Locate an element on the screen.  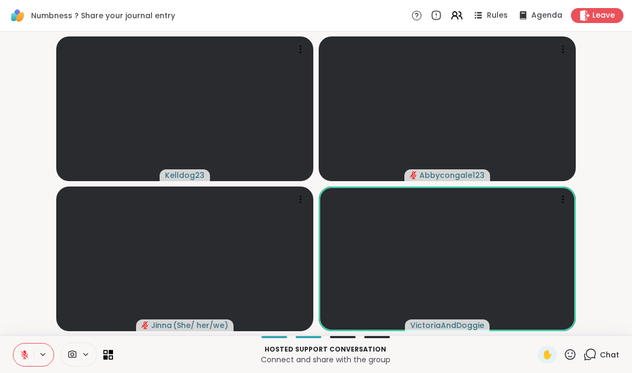
p: Hosted support conversation is located at coordinates (325, 349).